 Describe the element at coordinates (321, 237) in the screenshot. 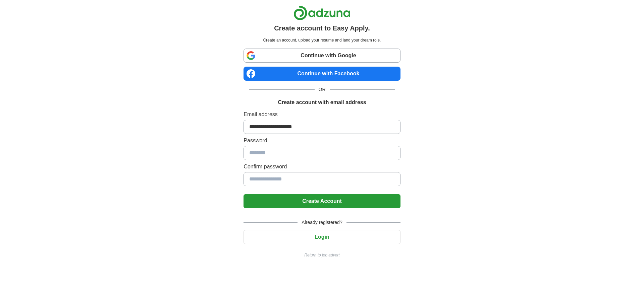

I see `button: Login` at that location.